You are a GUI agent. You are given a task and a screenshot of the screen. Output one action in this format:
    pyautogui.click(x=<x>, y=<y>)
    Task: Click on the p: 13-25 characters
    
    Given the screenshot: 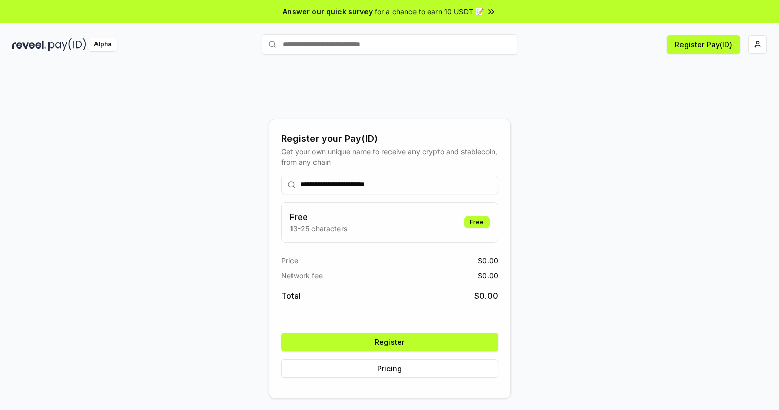 What is the action you would take?
    pyautogui.click(x=319, y=228)
    